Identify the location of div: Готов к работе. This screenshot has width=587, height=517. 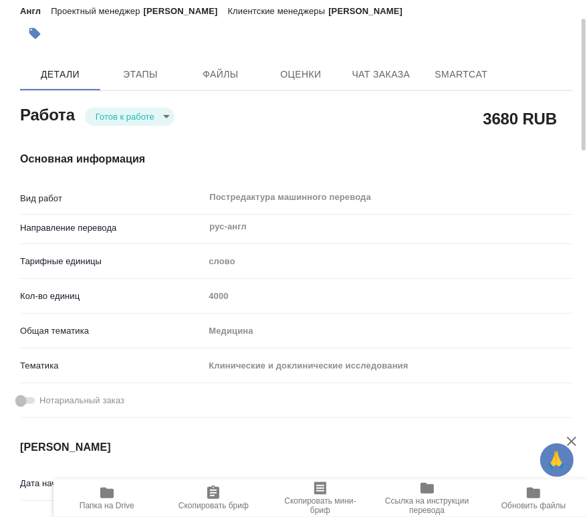
(130, 116).